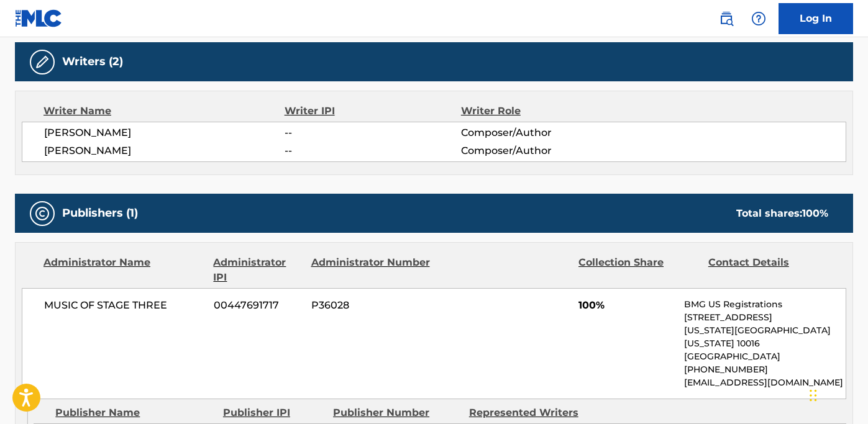 The height and width of the screenshot is (424, 868). What do you see at coordinates (782, 213) in the screenshot?
I see `div: Total shares:` at bounding box center [782, 213].